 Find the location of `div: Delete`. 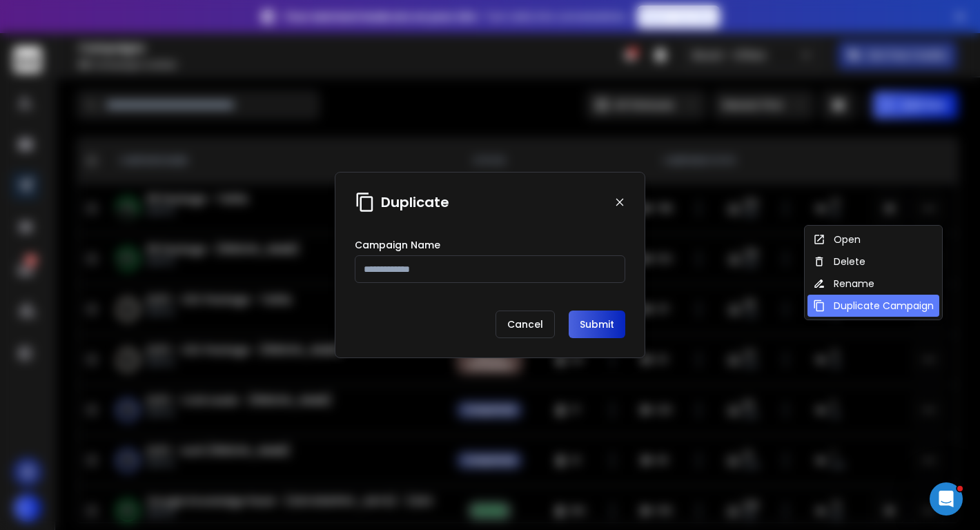

div: Delete is located at coordinates (839, 261).